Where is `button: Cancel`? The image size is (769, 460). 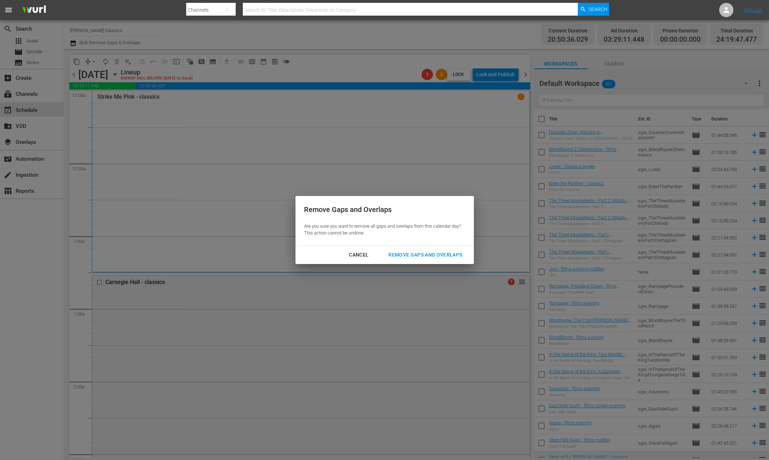
button: Cancel is located at coordinates (359, 255).